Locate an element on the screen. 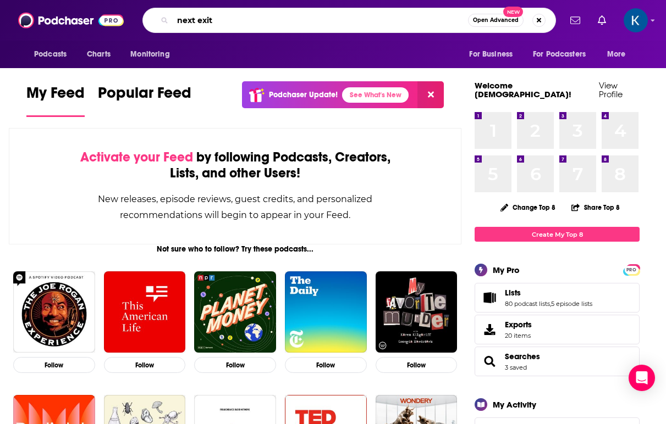 This screenshot has width=666, height=424. span: 20 items is located at coordinates (518, 336).